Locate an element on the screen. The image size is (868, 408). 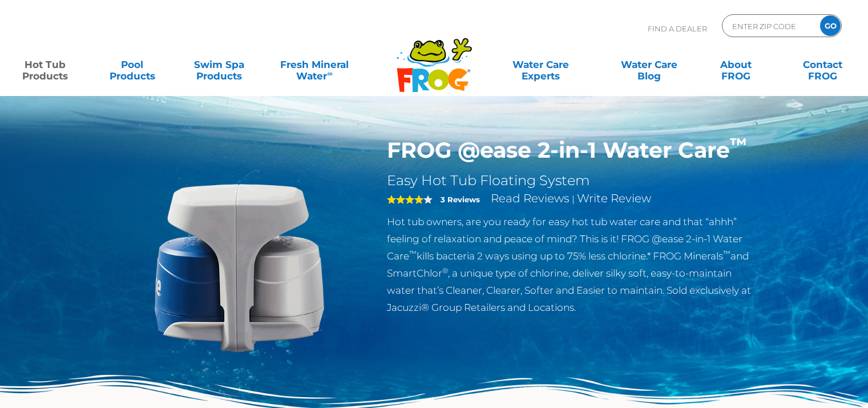
a: Water CareBlog is located at coordinates (649, 65).